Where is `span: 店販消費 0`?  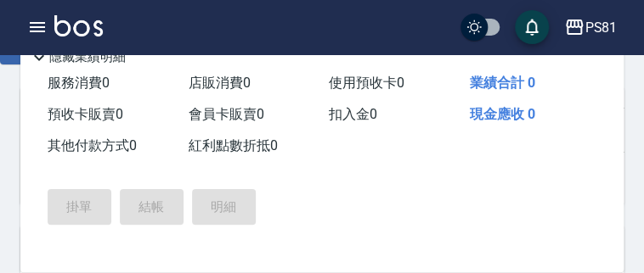
span: 店販消費 0 is located at coordinates (220, 82).